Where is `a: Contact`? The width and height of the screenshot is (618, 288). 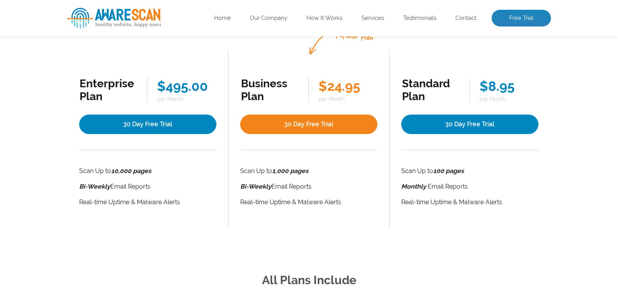 a: Contact is located at coordinates (466, 18).